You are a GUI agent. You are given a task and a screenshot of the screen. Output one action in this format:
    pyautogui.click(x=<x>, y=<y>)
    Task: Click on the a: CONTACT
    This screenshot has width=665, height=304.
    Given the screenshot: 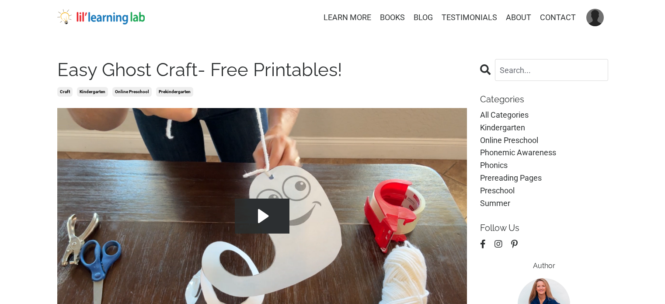 What is the action you would take?
    pyautogui.click(x=558, y=17)
    